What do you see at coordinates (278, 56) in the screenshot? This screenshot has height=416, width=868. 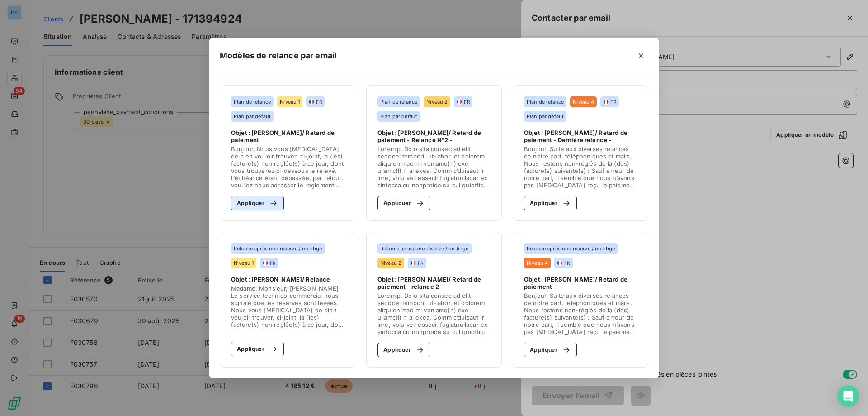 I see `h5: Modèles de relance par email` at bounding box center [278, 56].